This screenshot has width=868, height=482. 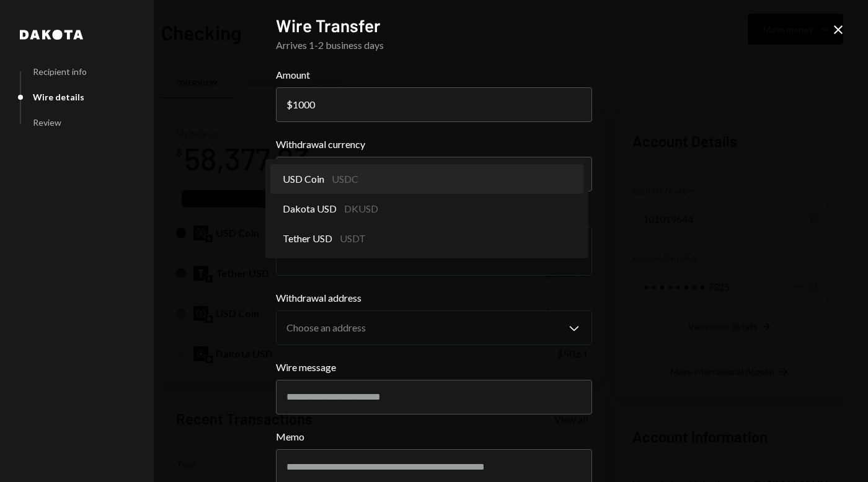 What do you see at coordinates (434, 174) in the screenshot?
I see `button: Withdrawal currency` at bounding box center [434, 174].